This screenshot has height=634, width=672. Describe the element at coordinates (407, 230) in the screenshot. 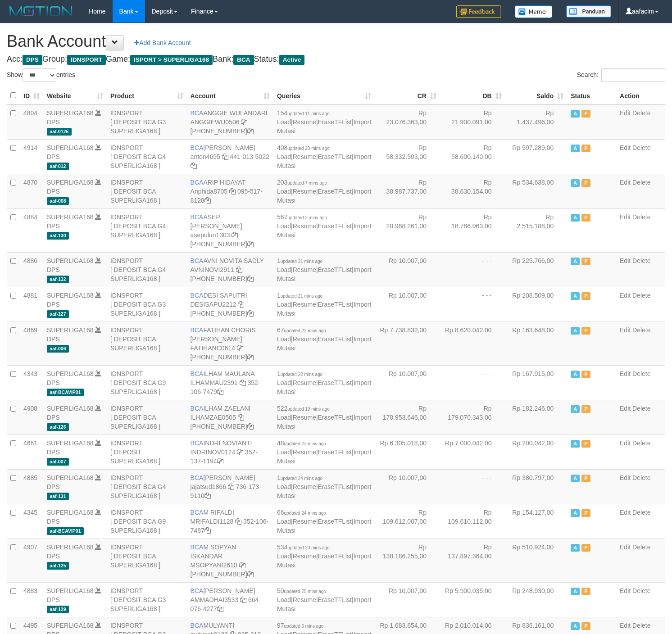

I see `td: Rp 20.968.261,00` at that location.